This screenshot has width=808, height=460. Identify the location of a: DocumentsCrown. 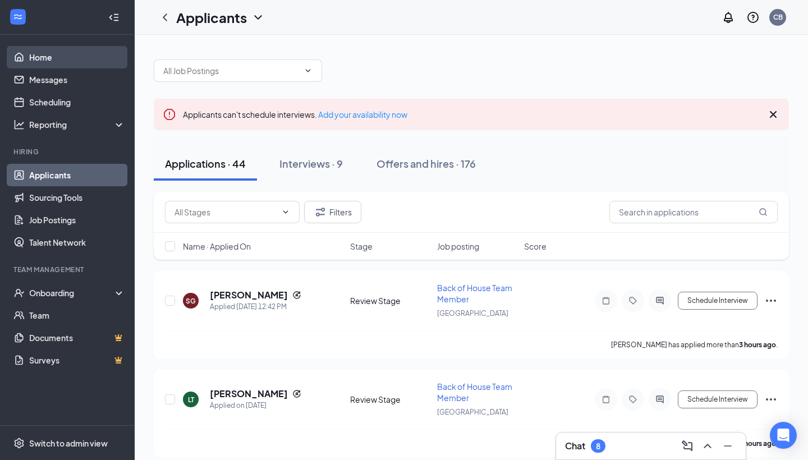
(77, 338).